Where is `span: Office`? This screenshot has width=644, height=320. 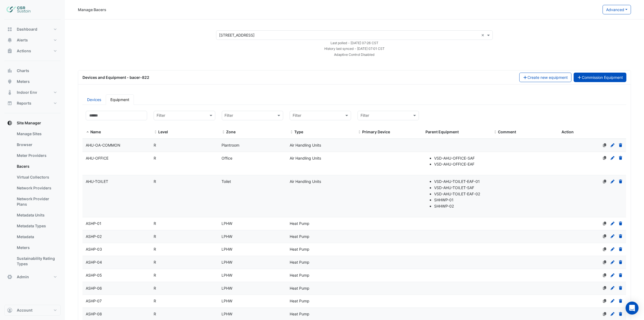
span: Office is located at coordinates (227, 158).